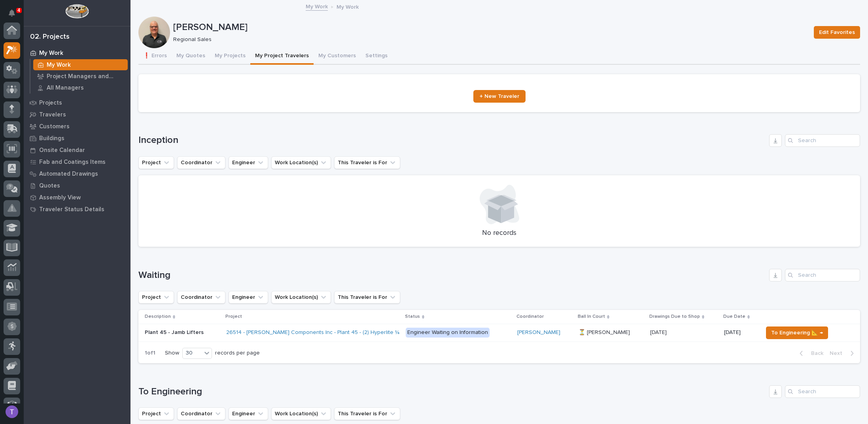 This screenshot has height=424, width=868. Describe the element at coordinates (12, 412) in the screenshot. I see `button: users-avatar` at that location.